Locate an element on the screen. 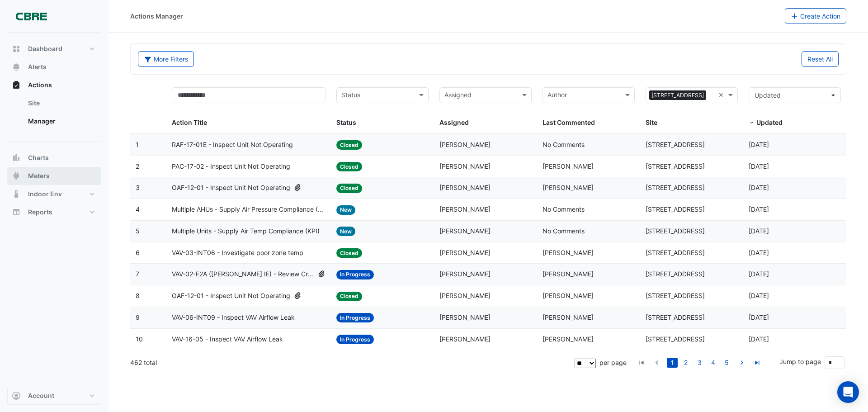 Image resolution: width=868 pixels, height=412 pixels. span: 2025-09-25T11:52:41.542 is located at coordinates (758, 144).